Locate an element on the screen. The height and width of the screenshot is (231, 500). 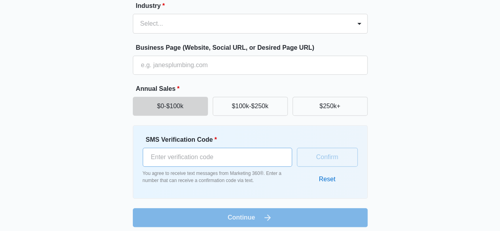
label: Business Page (Website, Social URL, or Desired Page URL) is located at coordinates (253, 48).